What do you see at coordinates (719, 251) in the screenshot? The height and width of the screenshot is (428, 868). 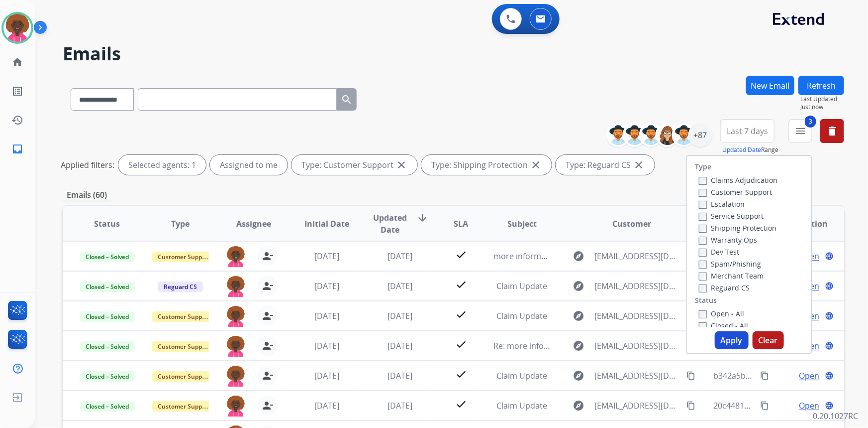 I see `label: Dev Test` at bounding box center [719, 251].